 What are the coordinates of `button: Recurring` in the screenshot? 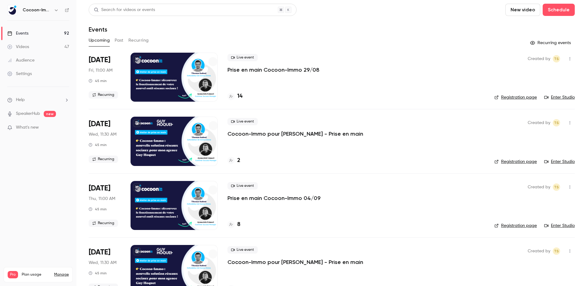 It's located at (139, 40).